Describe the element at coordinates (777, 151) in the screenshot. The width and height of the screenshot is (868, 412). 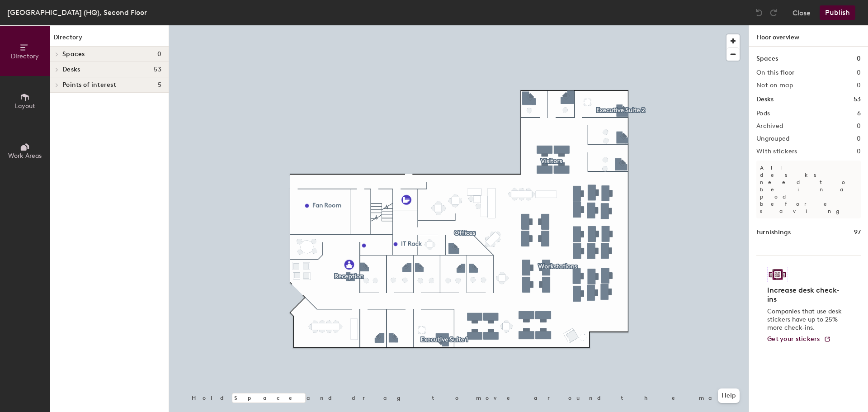
I see `h2: With stickers` at that location.